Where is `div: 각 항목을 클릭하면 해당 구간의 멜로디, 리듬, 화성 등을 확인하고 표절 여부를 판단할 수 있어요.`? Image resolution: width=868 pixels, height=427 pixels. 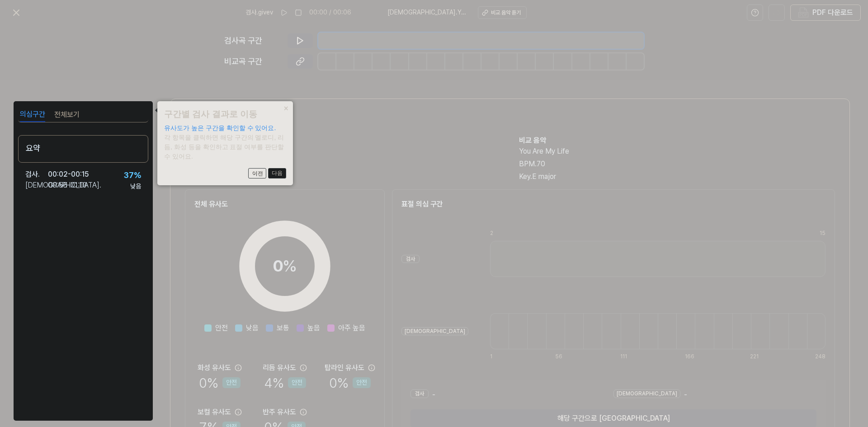
div: 각 항목을 클릭하면 해당 구간의 멜로디, 리듬, 화성 등을 확인하고 표절 여부를 판단할 수 있어요. is located at coordinates (225, 143).